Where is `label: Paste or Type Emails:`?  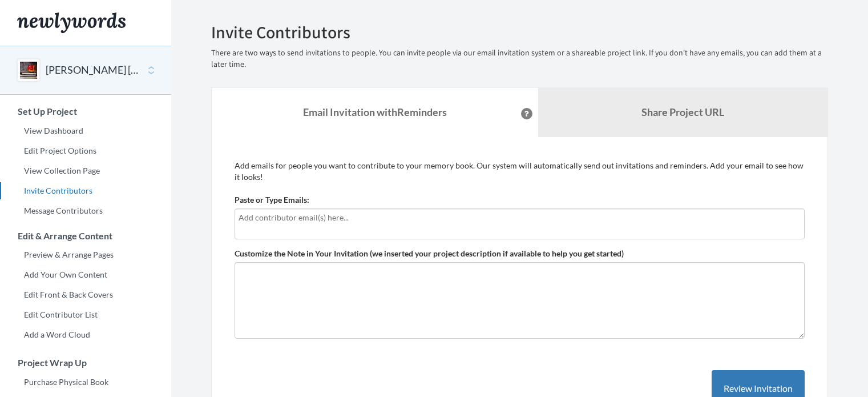 label: Paste or Type Emails: is located at coordinates (272, 199).